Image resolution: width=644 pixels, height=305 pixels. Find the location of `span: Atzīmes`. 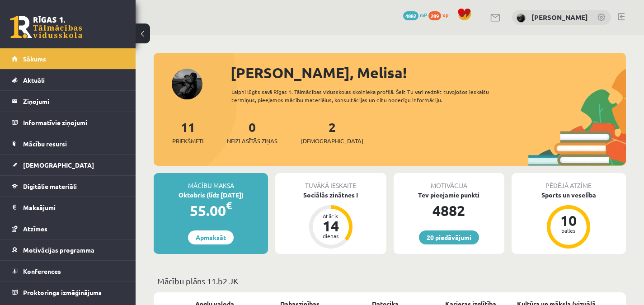

span: Atzīmes is located at coordinates (35, 229).